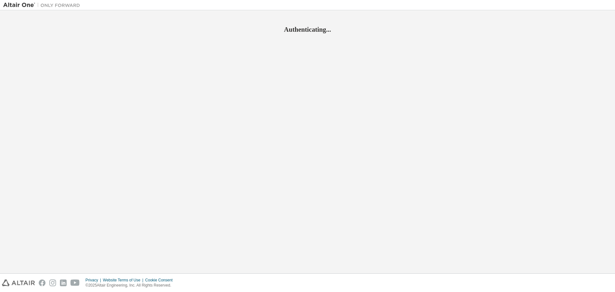 The height and width of the screenshot is (292, 615). I want to click on p: © 2025 Altair Engineering, Inc. All Rights Reserved., so click(131, 285).